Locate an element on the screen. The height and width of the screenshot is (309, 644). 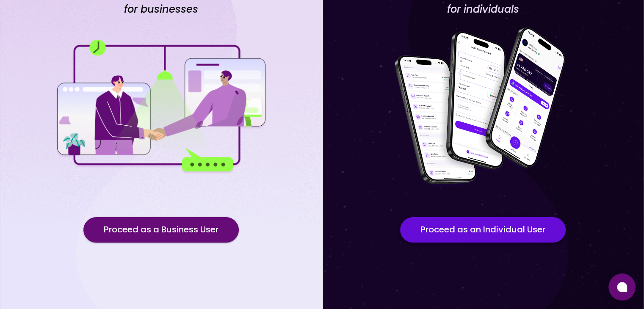
img: for individuals is located at coordinates (483, 107).